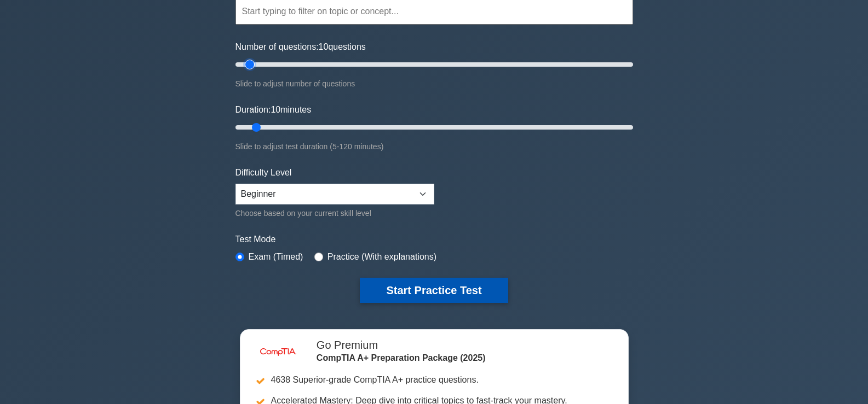  I want to click on label: Exam (Timed), so click(276, 257).